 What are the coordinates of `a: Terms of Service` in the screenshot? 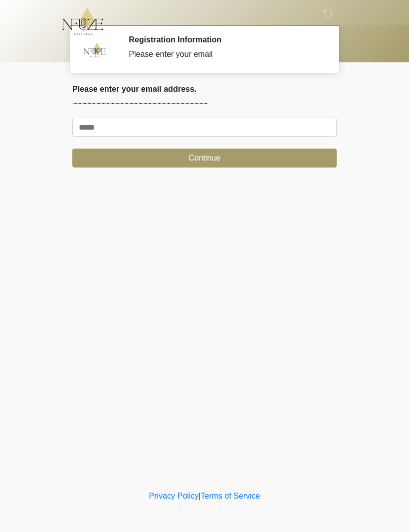 It's located at (230, 495).